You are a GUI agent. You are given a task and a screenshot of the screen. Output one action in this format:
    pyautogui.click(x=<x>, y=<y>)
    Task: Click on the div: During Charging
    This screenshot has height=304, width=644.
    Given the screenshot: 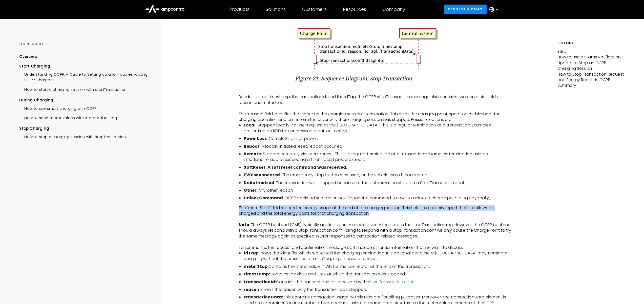 What is the action you would take?
    pyautogui.click(x=84, y=100)
    